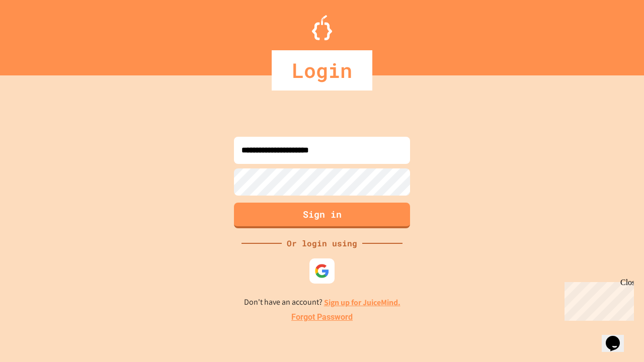 The width and height of the screenshot is (644, 362). Describe the element at coordinates (322, 243) in the screenshot. I see `div: Or login using` at that location.